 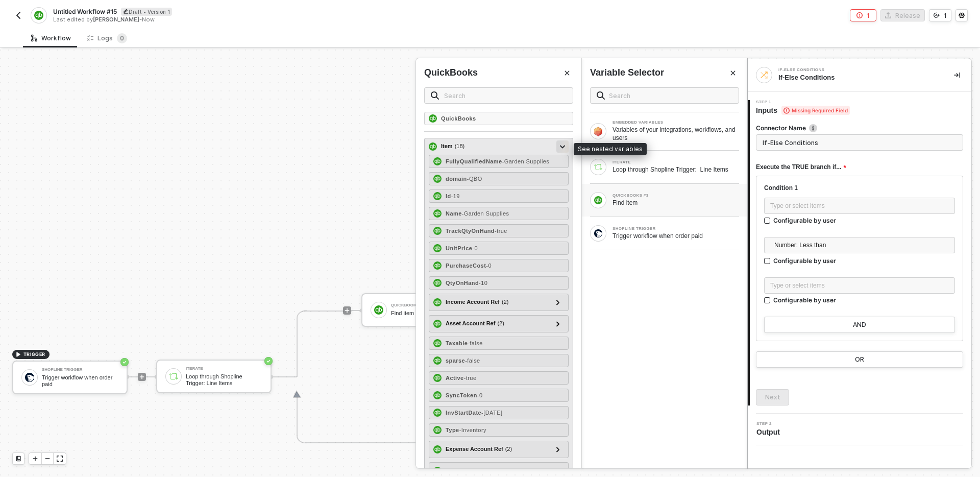 I want to click on div: Logs, so click(x=107, y=38).